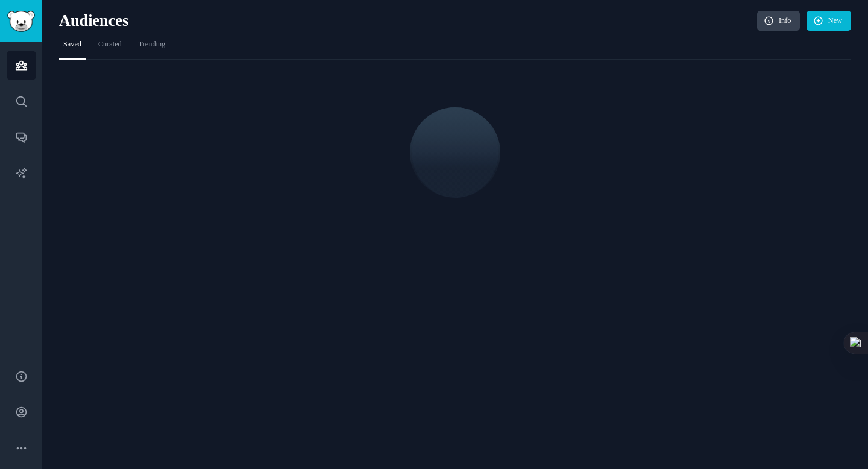 Image resolution: width=868 pixels, height=469 pixels. I want to click on h2: Audiences, so click(408, 21).